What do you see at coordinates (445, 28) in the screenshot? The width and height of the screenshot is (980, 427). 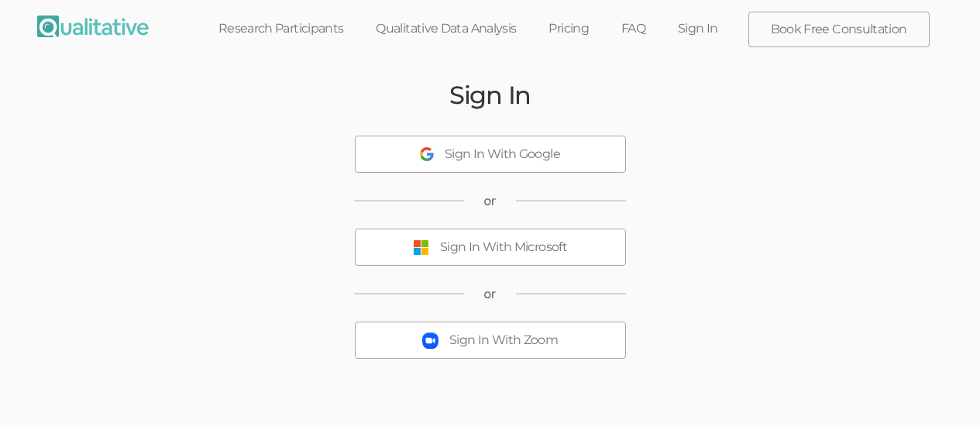 I see `a: Qualitative Data Analysis` at bounding box center [445, 28].